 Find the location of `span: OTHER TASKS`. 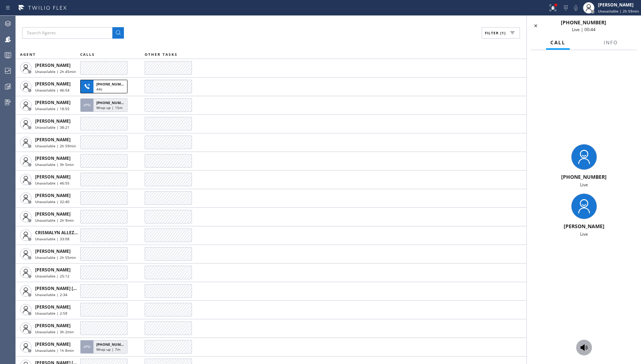

span: OTHER TASKS is located at coordinates (161, 54).